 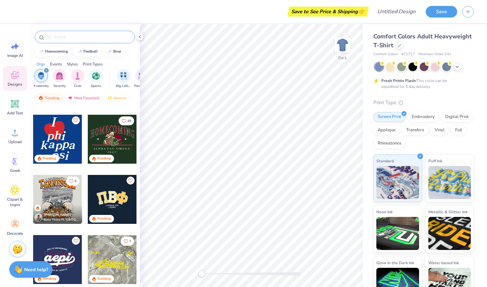 What do you see at coordinates (59, 79) in the screenshot?
I see `div: filter for Sorority` at bounding box center [59, 79].